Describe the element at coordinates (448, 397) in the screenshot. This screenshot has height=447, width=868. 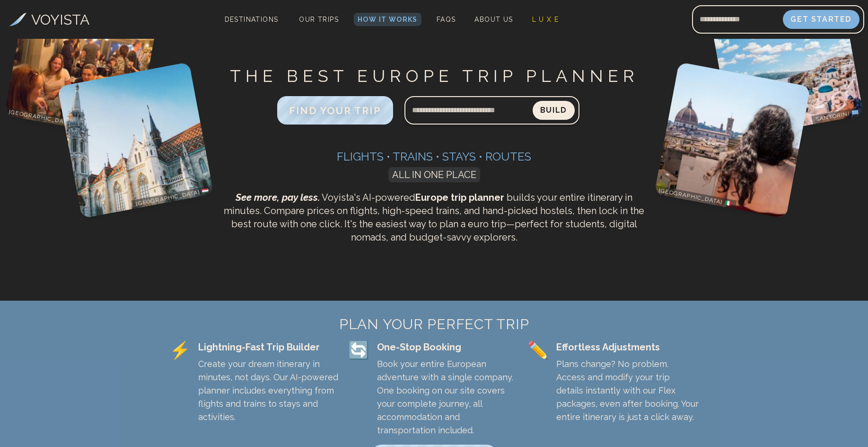
I see `p: Book your entire European adventure with a single company. One booking on our site covers your co...` at that location.